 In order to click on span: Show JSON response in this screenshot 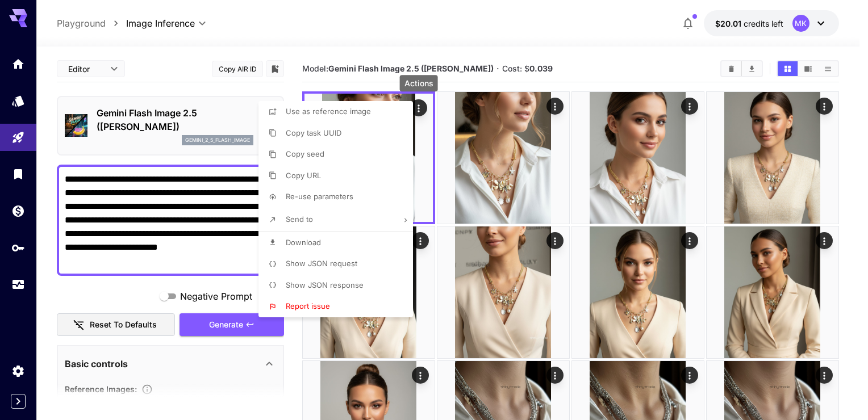, I will do `click(324, 285)`.